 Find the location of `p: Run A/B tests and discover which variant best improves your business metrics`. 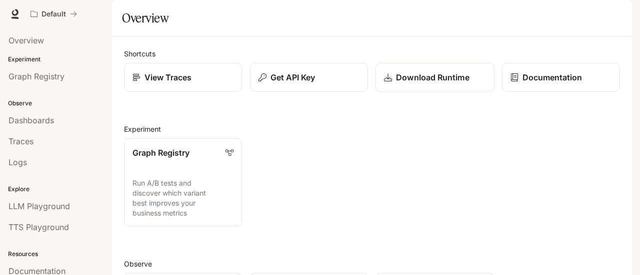

p: Run A/B tests and discover which variant best improves your business metrics is located at coordinates (183, 198).